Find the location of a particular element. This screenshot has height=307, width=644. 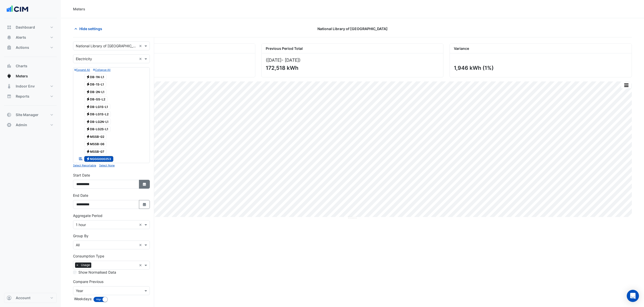

span: DB-1N-L1 is located at coordinates (95, 77).